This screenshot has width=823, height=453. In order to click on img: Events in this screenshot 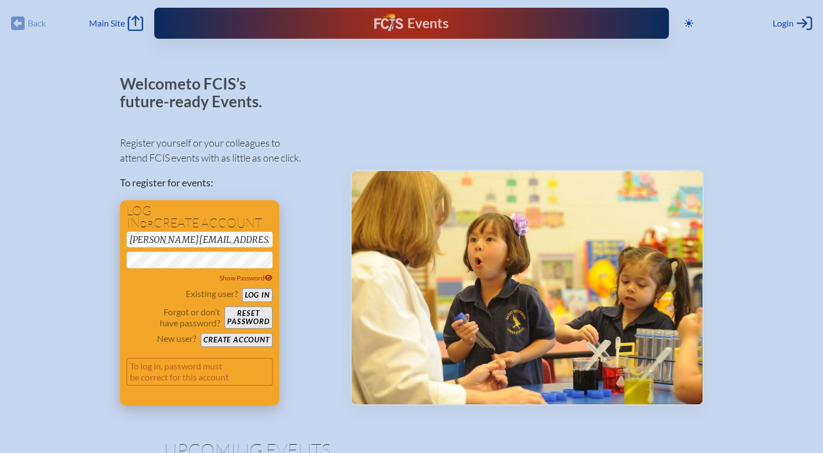, I will do `click(527, 287)`.